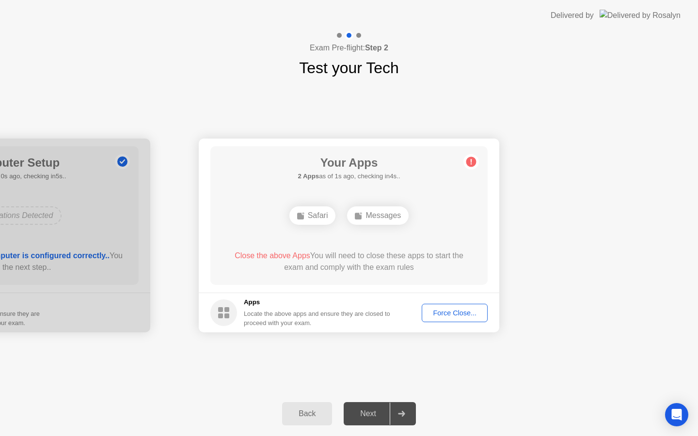 This screenshot has width=698, height=436. What do you see at coordinates (348, 163) in the screenshot?
I see `h1: Your Apps` at bounding box center [348, 163].